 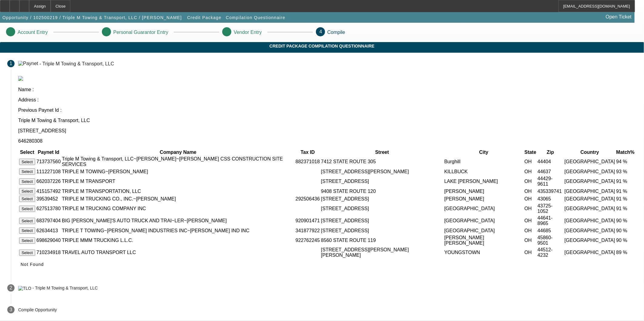 What do you see at coordinates (256, 17) in the screenshot?
I see `span: Compilation Questionnaire` at bounding box center [256, 17].